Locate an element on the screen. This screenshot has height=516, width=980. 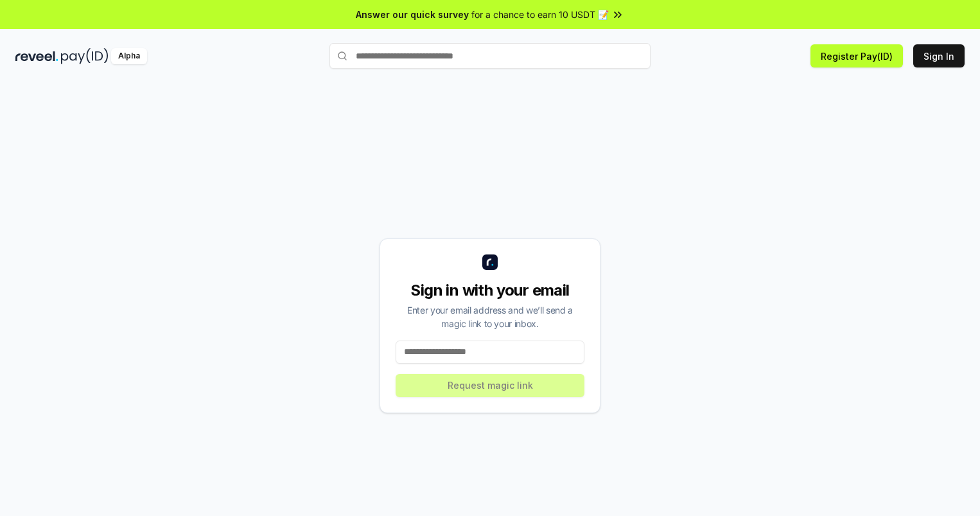
div: Enter your email address and we’ll send a magic link to your inbox. is located at coordinates (490, 317).